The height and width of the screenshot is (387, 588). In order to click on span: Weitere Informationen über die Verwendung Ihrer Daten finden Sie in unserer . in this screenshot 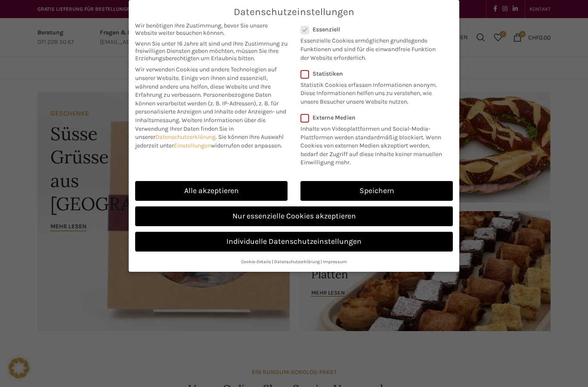, I will do `click(200, 129)`.